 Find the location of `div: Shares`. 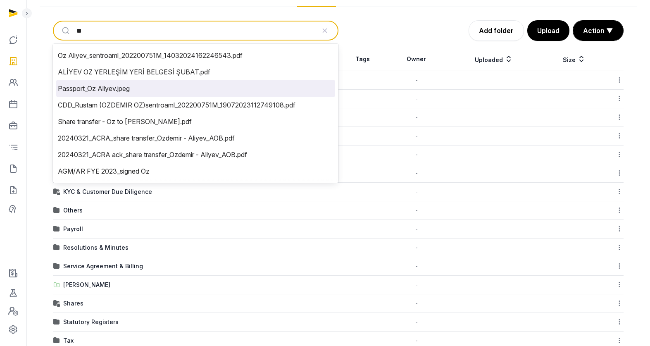

div: Shares is located at coordinates (73, 303).